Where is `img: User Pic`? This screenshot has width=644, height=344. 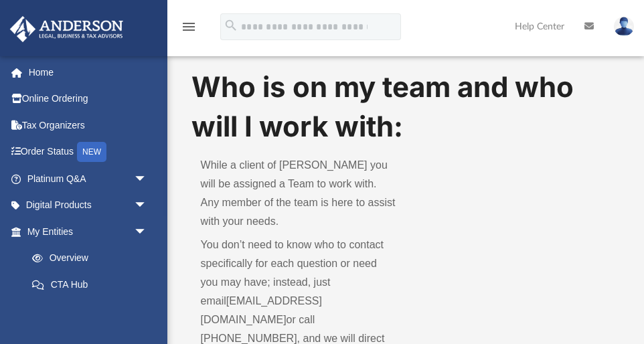
img: User Pic is located at coordinates (624, 26).